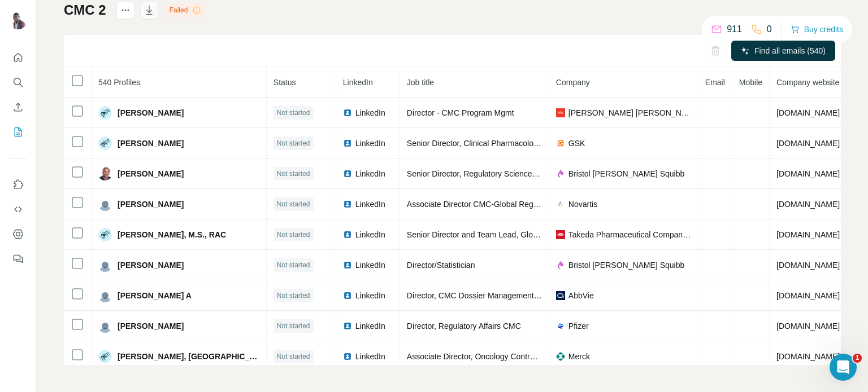  Describe the element at coordinates (734, 29) in the screenshot. I see `p: 911` at that location.